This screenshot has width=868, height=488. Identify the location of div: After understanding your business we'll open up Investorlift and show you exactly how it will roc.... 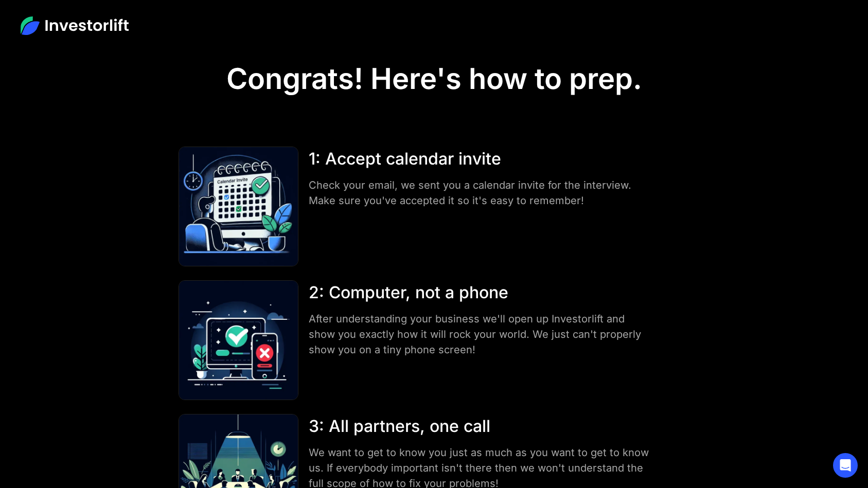
(479, 334).